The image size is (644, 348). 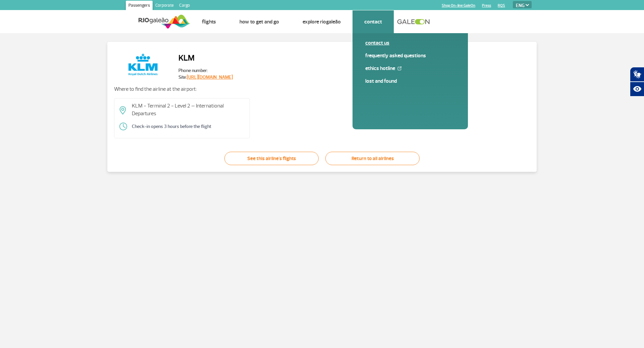 What do you see at coordinates (322, 89) in the screenshot?
I see `p: Where to find the airline at the airport:` at bounding box center [322, 89].